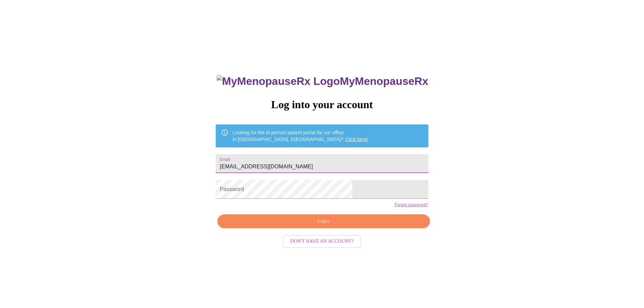  Describe the element at coordinates (411, 204) in the screenshot. I see `a: Forgot password?` at that location.